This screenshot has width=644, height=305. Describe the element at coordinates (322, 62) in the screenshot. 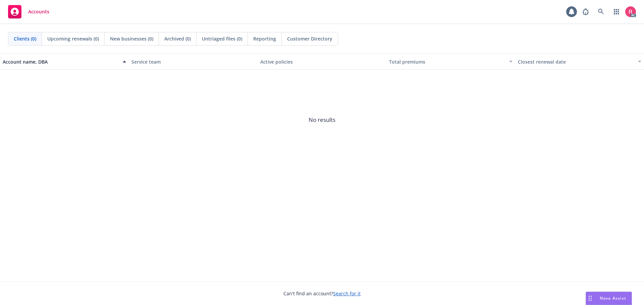

I see `div: Active policies` at that location.